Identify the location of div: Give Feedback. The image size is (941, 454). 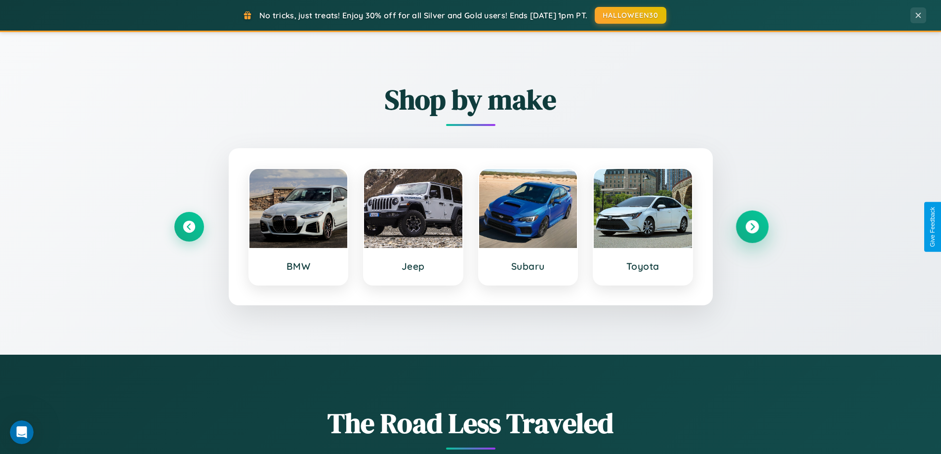
(932, 227).